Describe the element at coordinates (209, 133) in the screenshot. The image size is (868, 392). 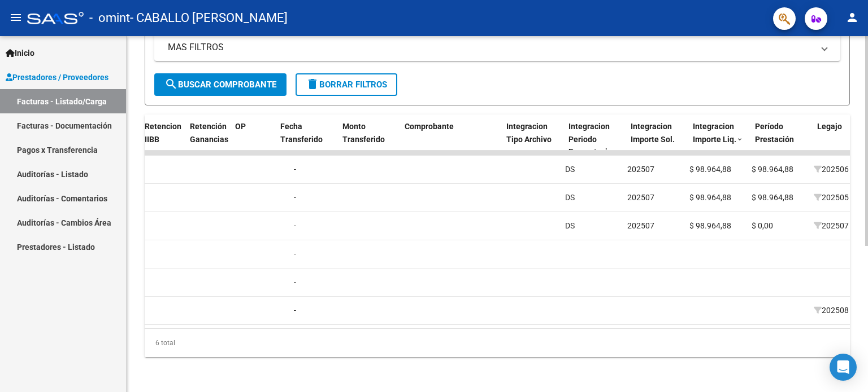
I see `span: Retención Ganancias` at that location.